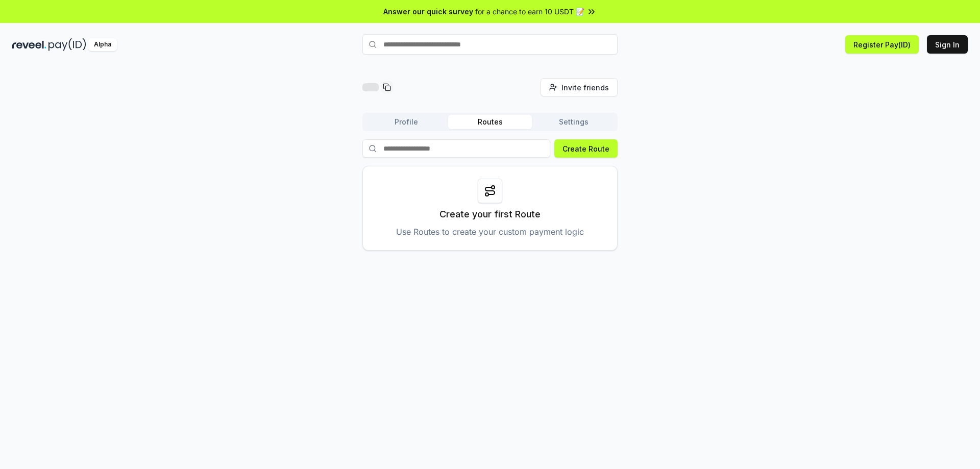 This screenshot has width=980, height=469. What do you see at coordinates (882, 45) in the screenshot?
I see `button: Register Pay(ID)` at bounding box center [882, 45].